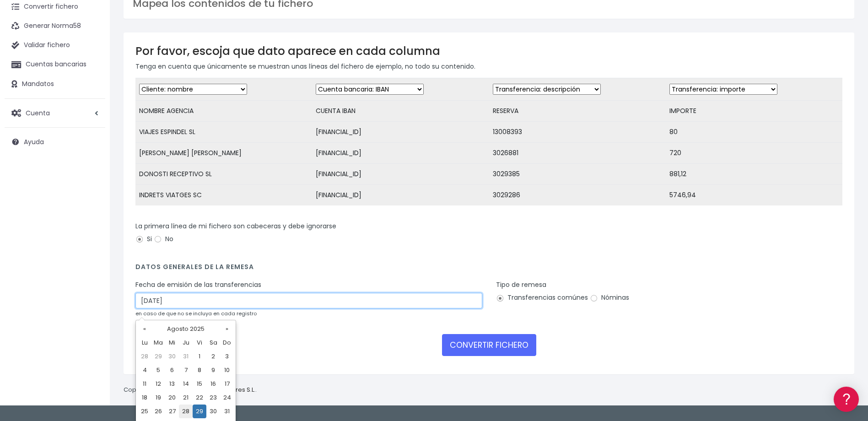 This screenshot has width=868, height=421. Describe the element at coordinates (186, 370) in the screenshot. I see `td: 7` at that location.